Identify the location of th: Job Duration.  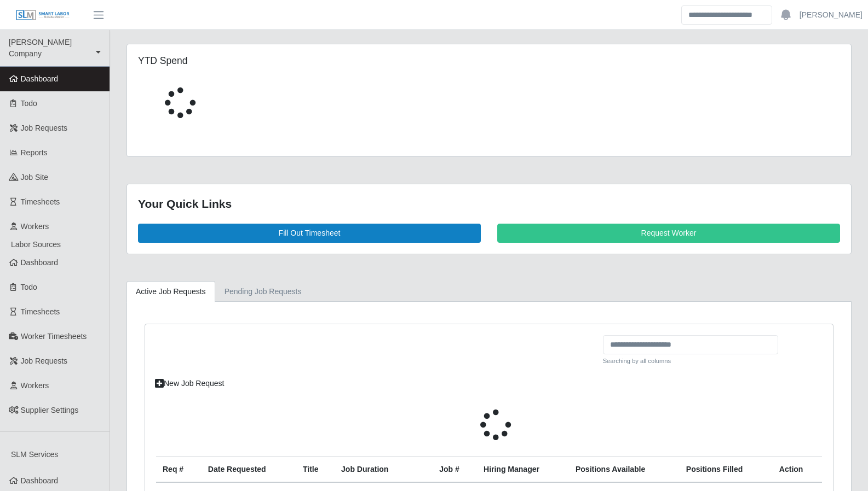
(375, 470).